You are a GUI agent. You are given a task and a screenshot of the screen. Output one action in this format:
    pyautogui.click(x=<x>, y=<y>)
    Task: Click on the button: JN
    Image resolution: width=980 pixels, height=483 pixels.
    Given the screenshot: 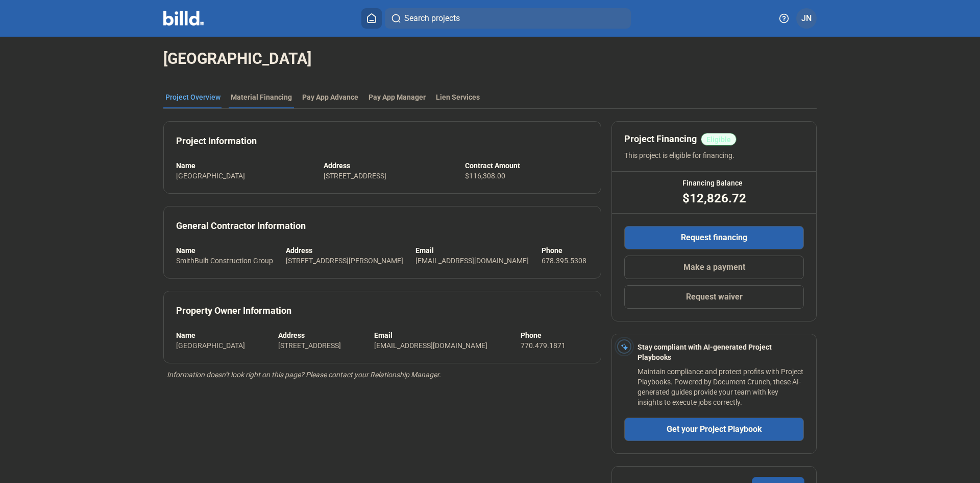 What is the action you would take?
    pyautogui.click(x=807, y=18)
    